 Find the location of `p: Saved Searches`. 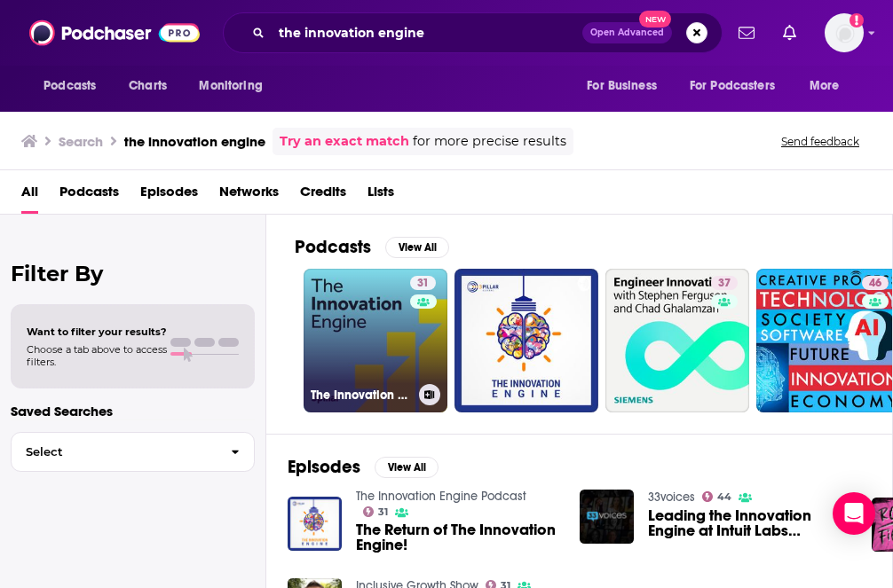

p: Saved Searches is located at coordinates (132, 411).